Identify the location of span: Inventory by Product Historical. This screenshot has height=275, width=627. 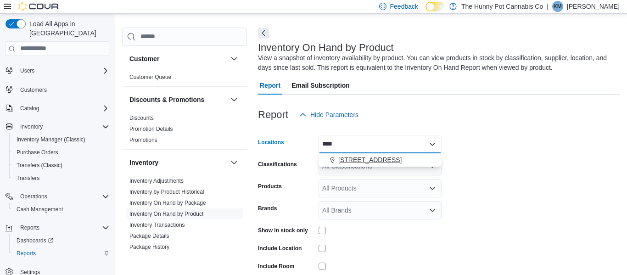
(167, 192).